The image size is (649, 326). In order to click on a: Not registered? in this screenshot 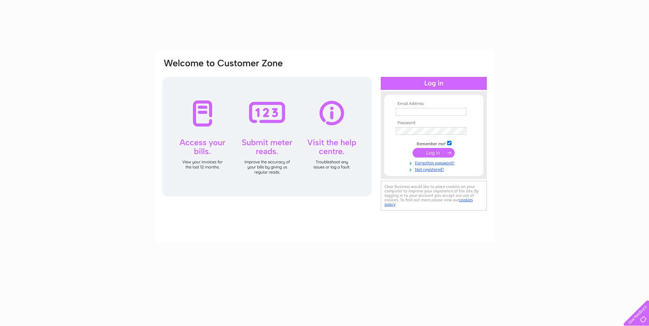, I will do `click(434, 169)`.